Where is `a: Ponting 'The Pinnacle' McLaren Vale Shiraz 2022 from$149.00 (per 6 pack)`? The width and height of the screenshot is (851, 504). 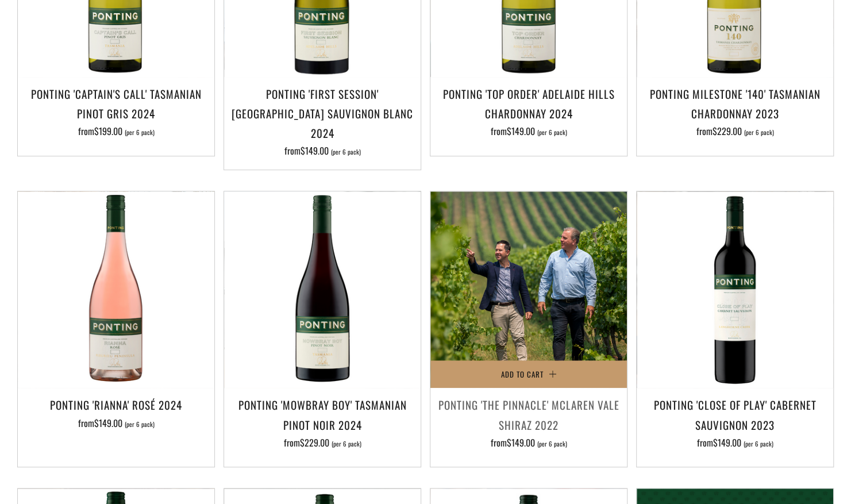 a: Ponting 'The Pinnacle' McLaren Vale Shiraz 2022 from$149.00 (per 6 pack) is located at coordinates (528, 423).